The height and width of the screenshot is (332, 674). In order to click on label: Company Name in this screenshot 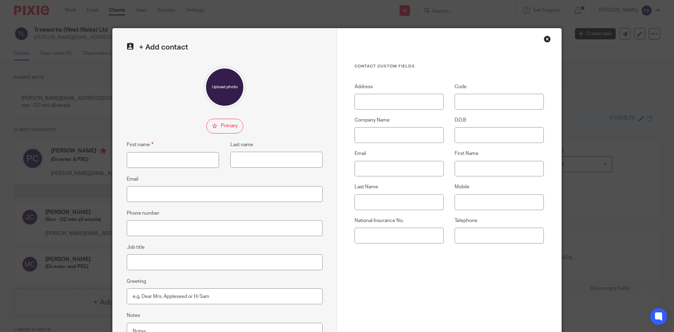, I will do `click(399, 120)`.